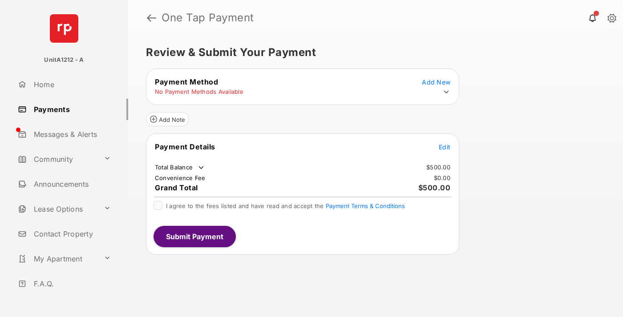 The image size is (623, 317). I want to click on td: $0.00, so click(442, 178).